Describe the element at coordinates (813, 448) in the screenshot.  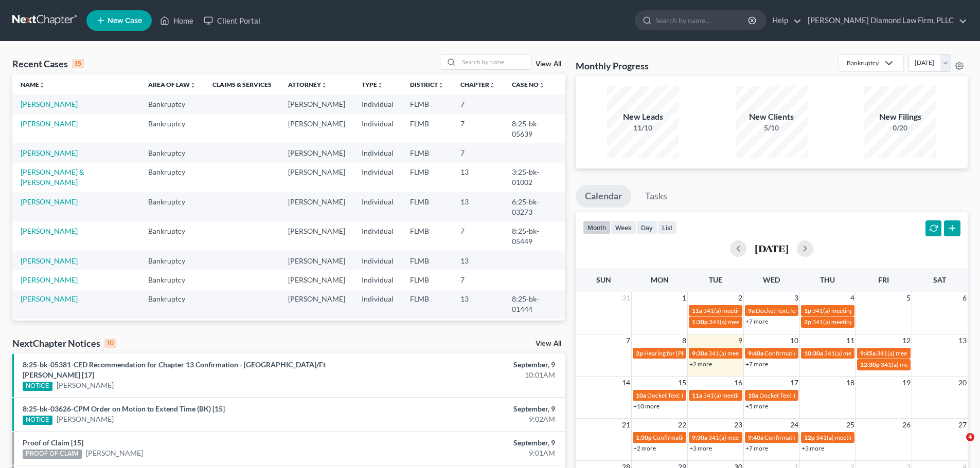
I see `a: +3 more` at that location.